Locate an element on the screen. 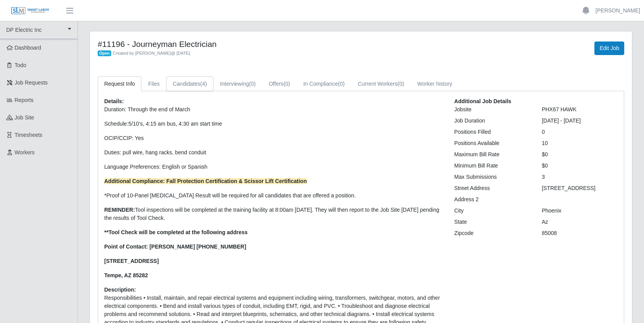 Image resolution: width=644 pixels, height=323 pixels. span: 5/10’s, 4:15 am bus, 4:30 am start time is located at coordinates (175, 124).